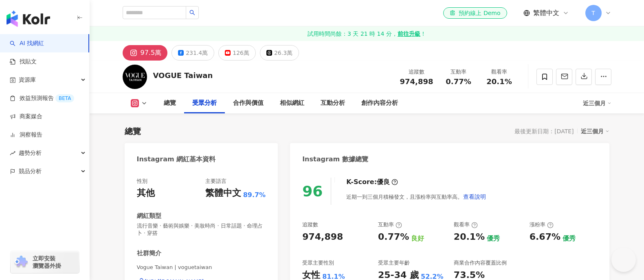 The width and height of the screenshot is (644, 280). What do you see at coordinates (237, 53) in the screenshot?
I see `button: 126萬` at bounding box center [237, 53].